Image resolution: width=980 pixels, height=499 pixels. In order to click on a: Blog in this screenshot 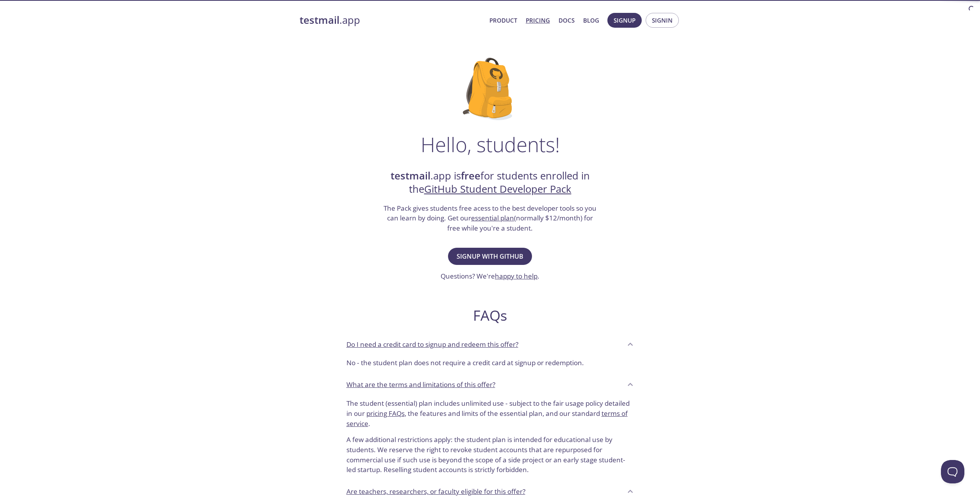, I will do `click(591, 20)`.